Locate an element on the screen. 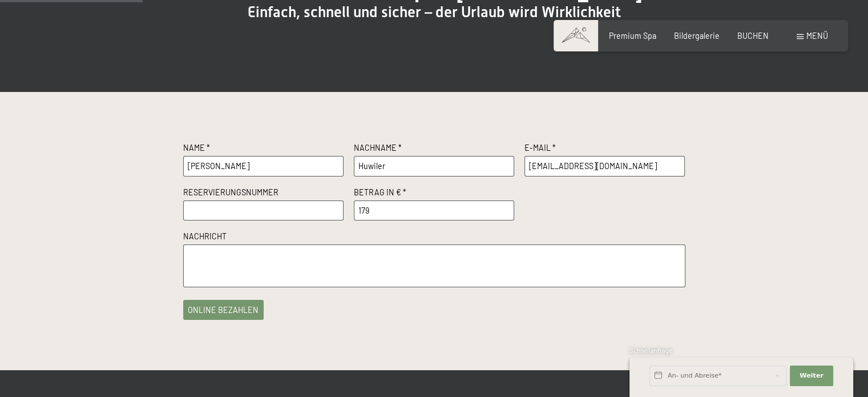 This screenshot has height=397, width=868. label: E-Mail * is located at coordinates (605, 149).